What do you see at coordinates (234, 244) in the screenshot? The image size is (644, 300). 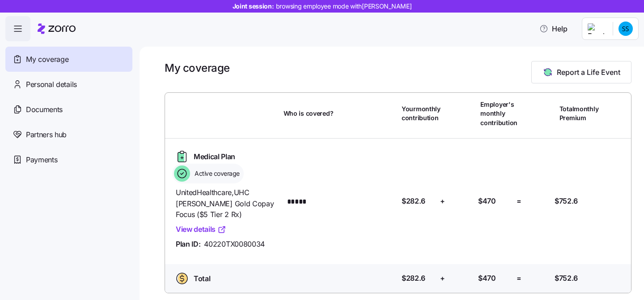 I see `span: 40220TX0080034` at bounding box center [234, 244].